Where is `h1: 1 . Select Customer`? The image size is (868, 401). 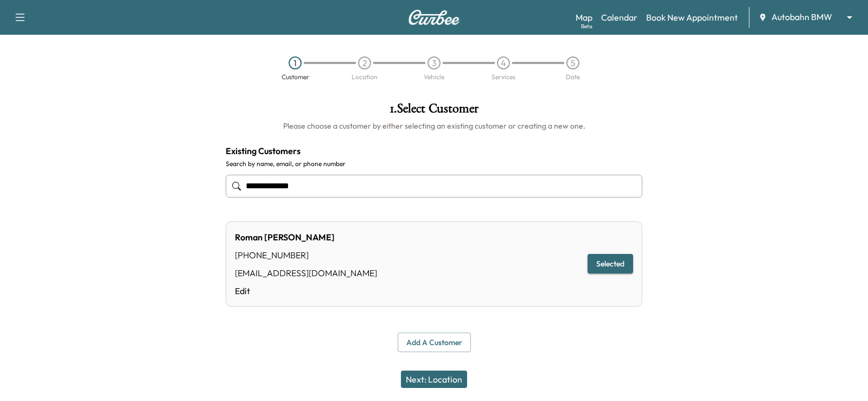
h1: 1 . Select Customer is located at coordinates (434, 111).